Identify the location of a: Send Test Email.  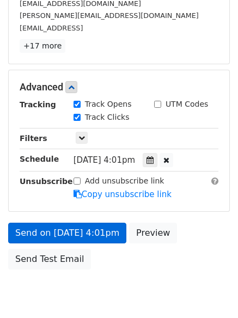
(50, 259).